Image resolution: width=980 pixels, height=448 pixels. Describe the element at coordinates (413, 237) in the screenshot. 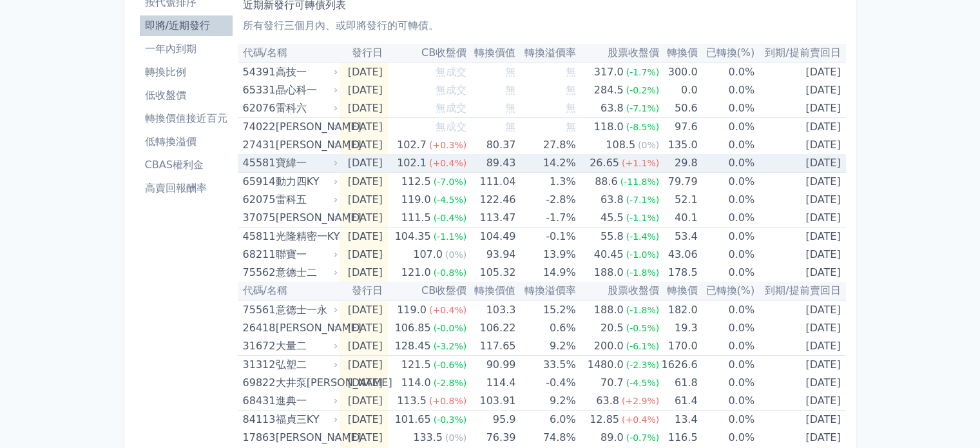

I see `div: 104.35` at that location.